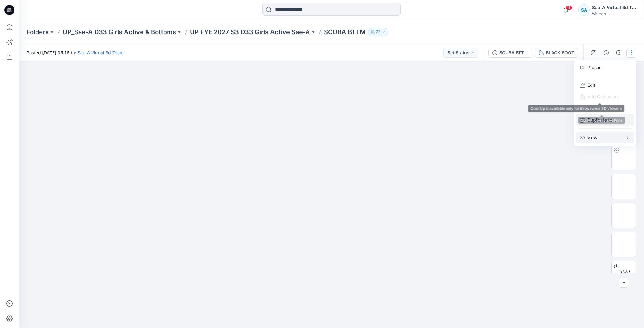 This screenshot has height=328, width=644. What do you see at coordinates (119, 32) in the screenshot?
I see `p: UP_Sae-A D33 Girls Active & Bottoms` at bounding box center [119, 32].